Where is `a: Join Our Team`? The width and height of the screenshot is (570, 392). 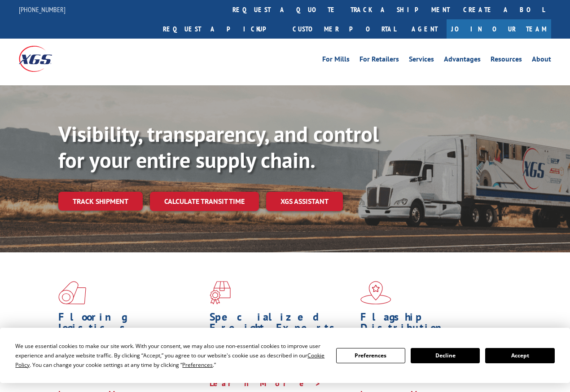
a: Join Our Team is located at coordinates (499, 29).